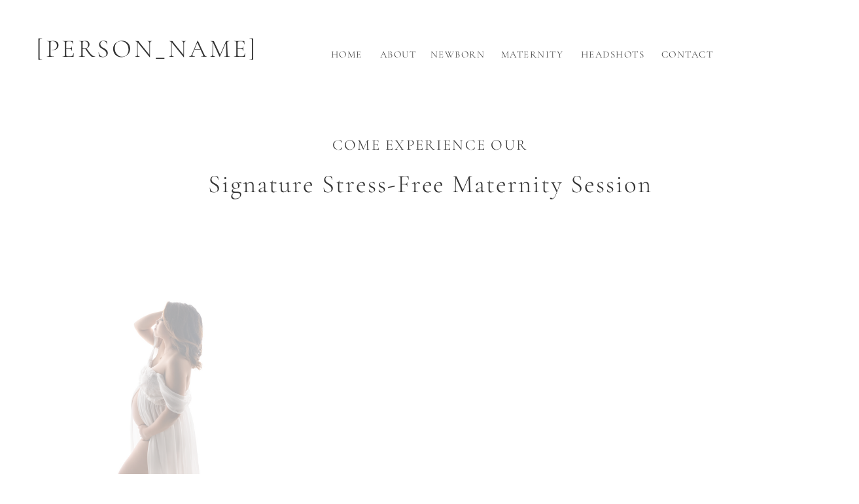 This screenshot has height=504, width=859. What do you see at coordinates (687, 58) in the screenshot?
I see `h2: Contact` at bounding box center [687, 58].